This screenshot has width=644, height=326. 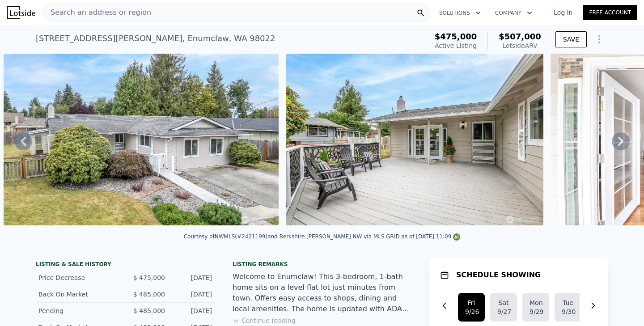 I want to click on button: Continue reading, so click(x=263, y=321).